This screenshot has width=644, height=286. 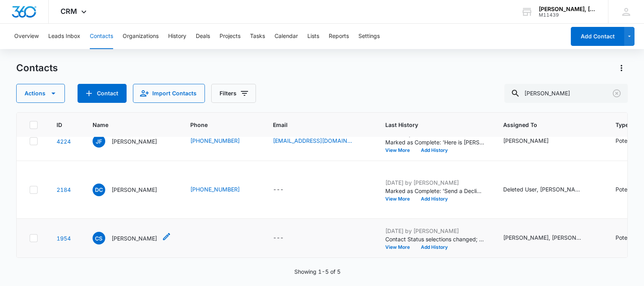 I want to click on button: Organizations, so click(x=140, y=36).